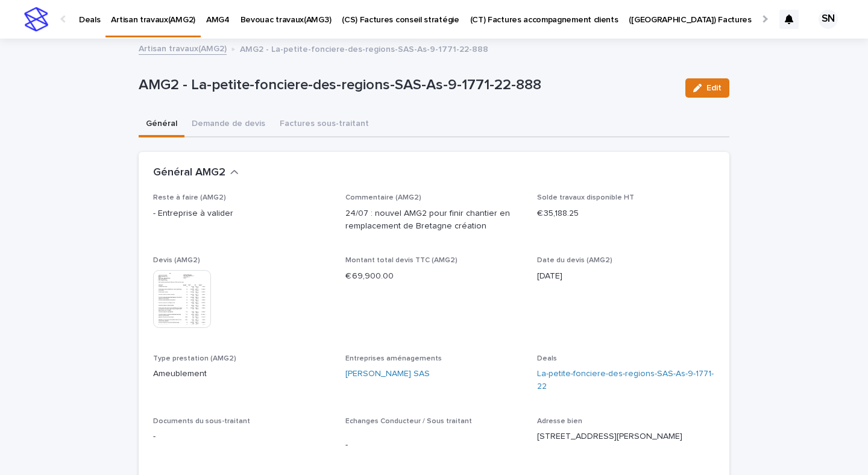 The image size is (868, 475). Describe the element at coordinates (162, 125) in the screenshot. I see `button: Général` at that location.